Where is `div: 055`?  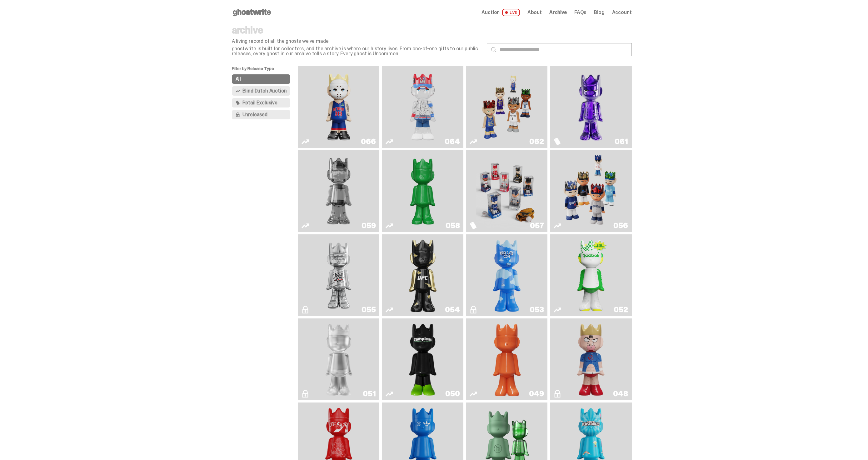
div: 055 is located at coordinates (369, 309).